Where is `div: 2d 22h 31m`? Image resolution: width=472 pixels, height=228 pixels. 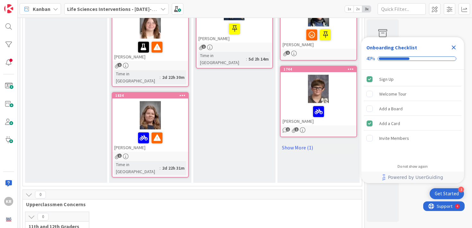 div: 2d 22h 31m is located at coordinates (173, 168).